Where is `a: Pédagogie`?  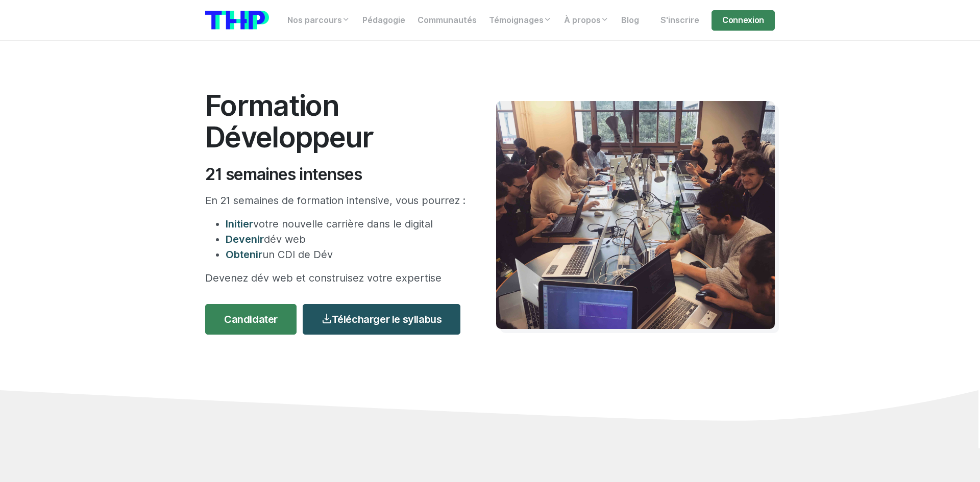
a: Pédagogie is located at coordinates (384, 21).